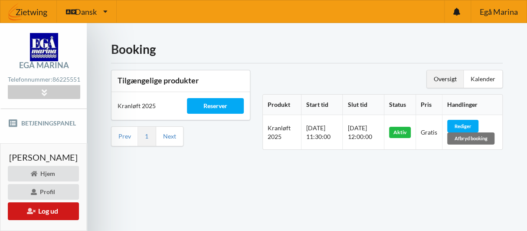  I want to click on button: Log ud, so click(43, 211).